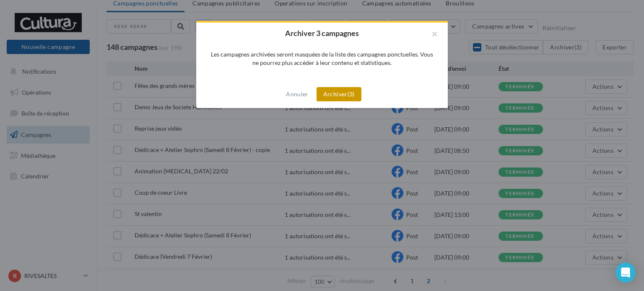  Describe the element at coordinates (322, 33) in the screenshot. I see `h2: Archiver 3 campagnes` at that location.